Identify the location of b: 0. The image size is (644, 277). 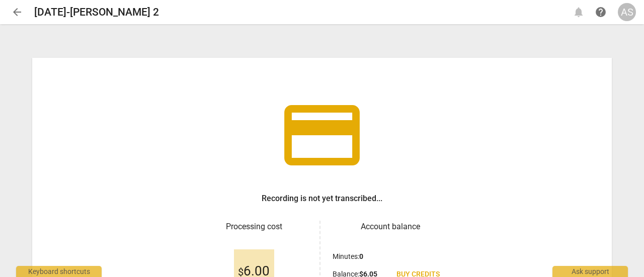
(361, 256).